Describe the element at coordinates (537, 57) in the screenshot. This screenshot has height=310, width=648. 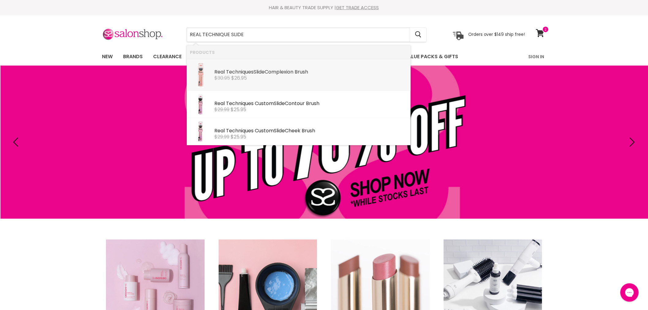
I see `a: Sign In` at that location.